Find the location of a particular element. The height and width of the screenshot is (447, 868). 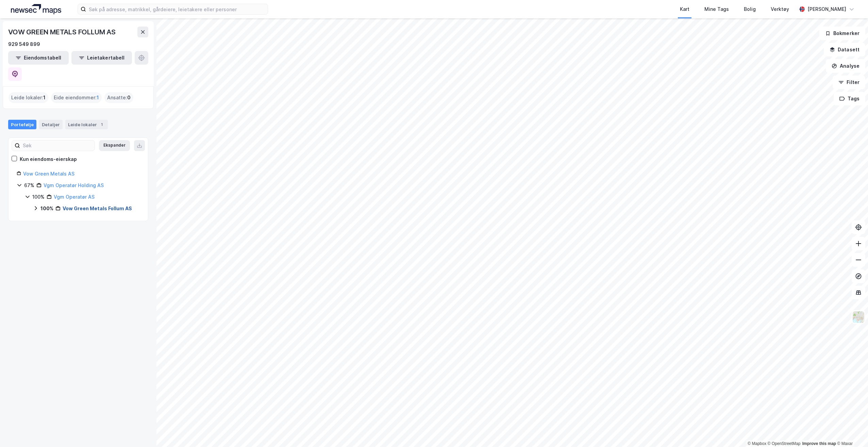

div: 929 549 899 is located at coordinates (24, 45).